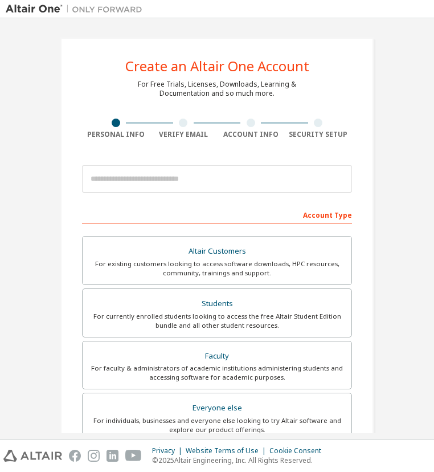 The height and width of the screenshot is (472, 434). I want to click on div: For individuals, businesses and everyone else looking to try Altair software and explore our prod..., so click(217, 425).